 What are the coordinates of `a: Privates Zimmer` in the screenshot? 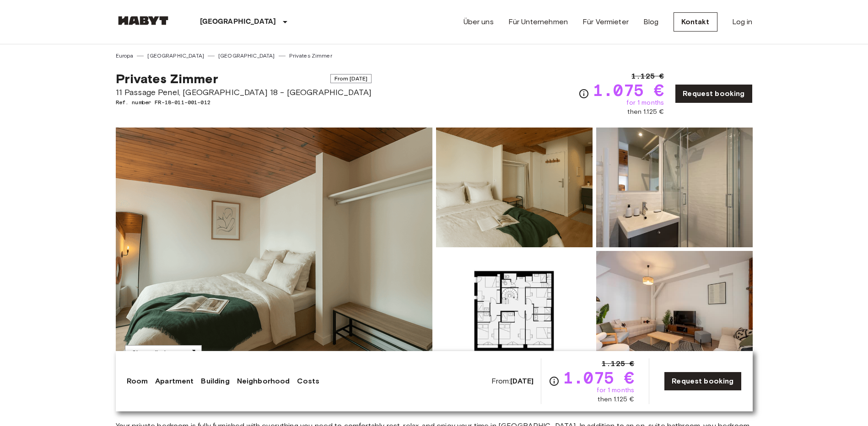 It's located at (311, 56).